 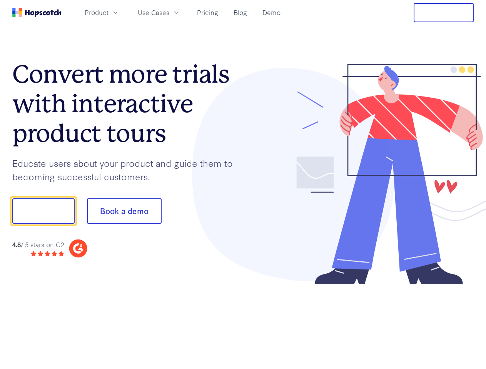 I want to click on h1: Convert more trials with interactive product tours, so click(x=128, y=104).